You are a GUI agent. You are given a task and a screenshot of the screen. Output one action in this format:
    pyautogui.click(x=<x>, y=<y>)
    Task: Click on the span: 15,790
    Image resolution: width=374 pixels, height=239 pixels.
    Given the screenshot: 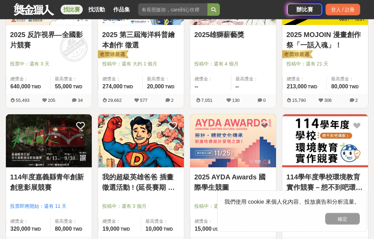 What is the action you would take?
    pyautogui.click(x=299, y=100)
    